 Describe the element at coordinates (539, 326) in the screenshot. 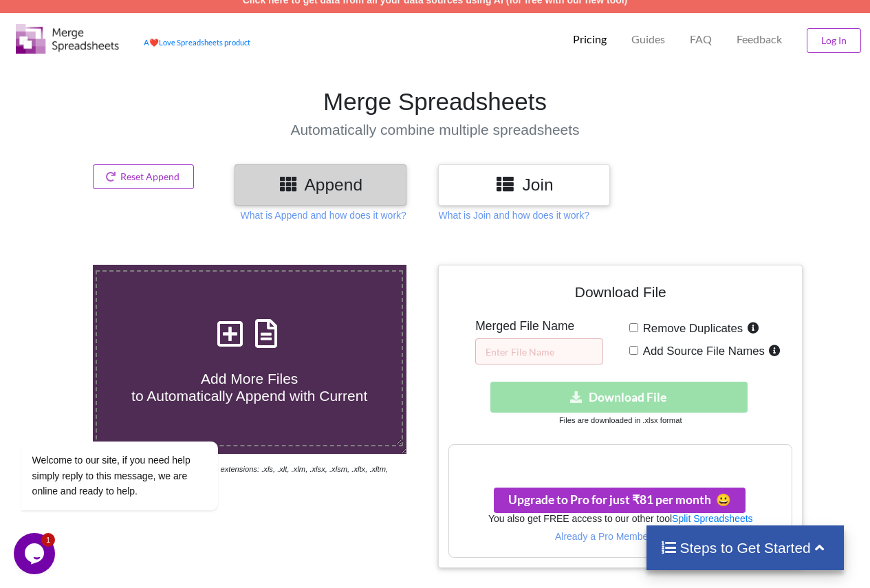

I see `h5: Merged File Name` at that location.